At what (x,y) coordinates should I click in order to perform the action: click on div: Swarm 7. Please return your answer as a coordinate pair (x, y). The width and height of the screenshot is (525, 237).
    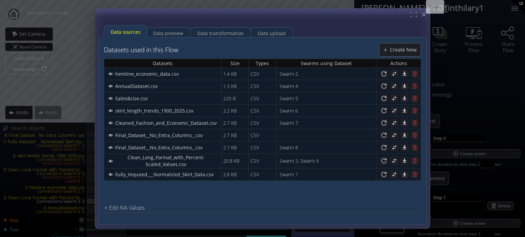
    Looking at the image, I should click on (328, 123).